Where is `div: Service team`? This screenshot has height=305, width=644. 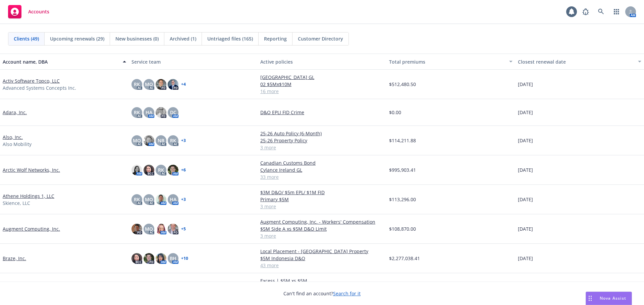 div: Service team is located at coordinates (194, 61).